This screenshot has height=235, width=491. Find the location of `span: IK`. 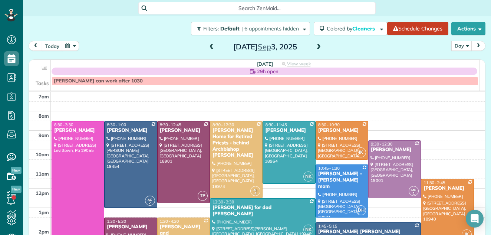

span: IK is located at coordinates (361, 152).